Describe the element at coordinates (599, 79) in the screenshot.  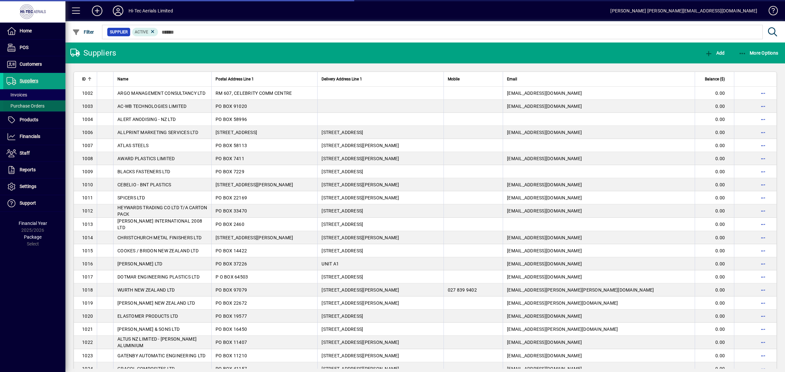
I see `div: Email` at that location.